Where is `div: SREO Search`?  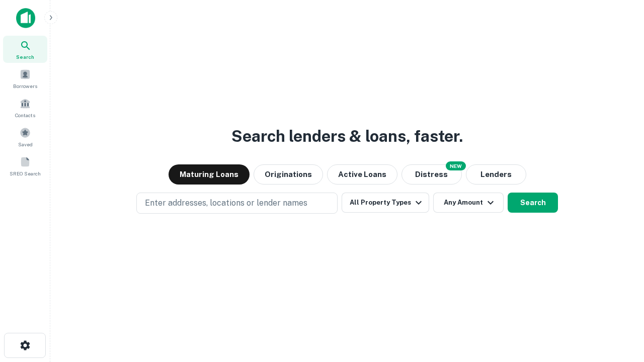 div: SREO Search is located at coordinates (25, 166).